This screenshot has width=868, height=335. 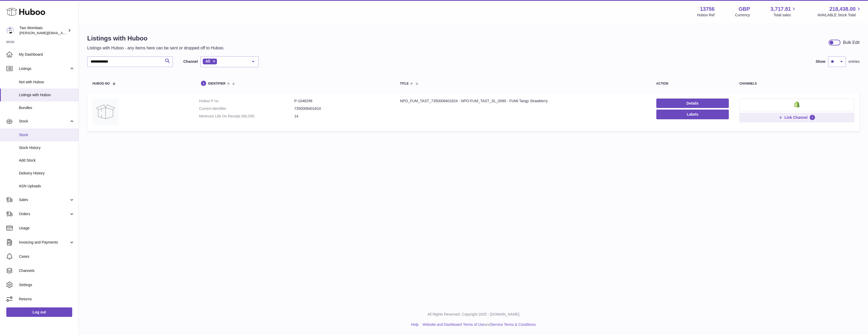 I want to click on span: Cases, so click(x=47, y=256).